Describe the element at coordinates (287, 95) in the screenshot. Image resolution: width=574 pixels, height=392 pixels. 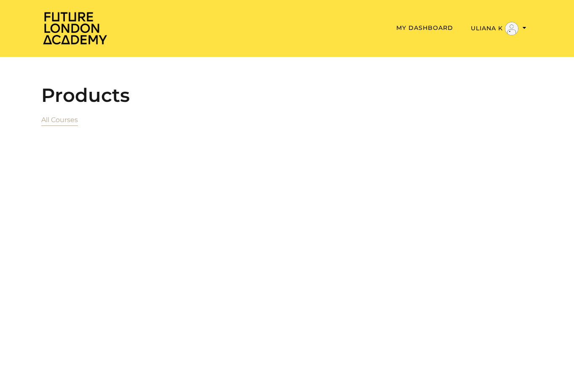
I see `h2: Products` at that location.